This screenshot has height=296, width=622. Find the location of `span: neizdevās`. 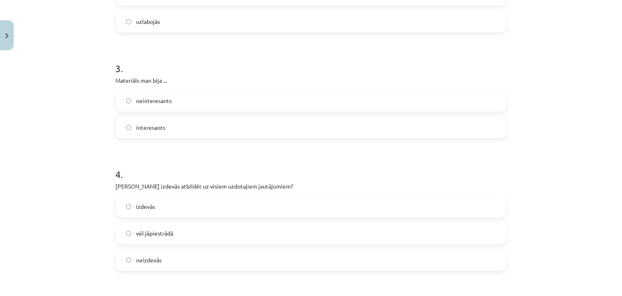

span: neizdevās is located at coordinates (149, 260).